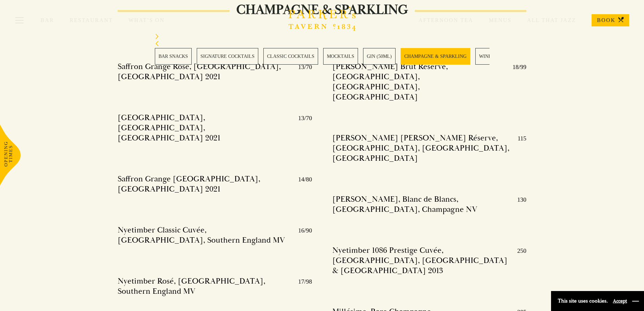 This screenshot has width=644, height=311. I want to click on div: Previous slide, so click(322, 44).